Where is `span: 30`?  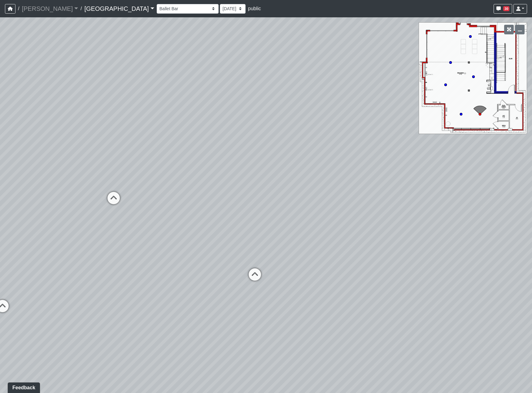
span: 30 is located at coordinates (506, 8).